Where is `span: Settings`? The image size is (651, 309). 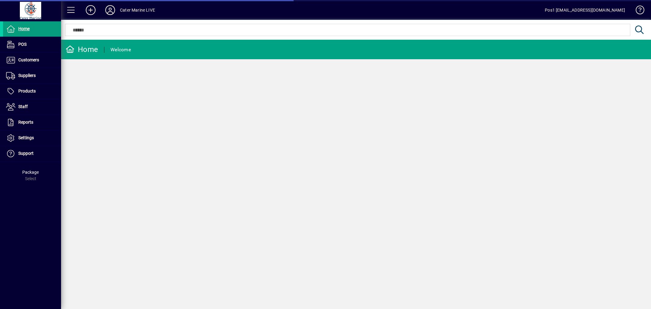
span: Settings is located at coordinates (26, 138).